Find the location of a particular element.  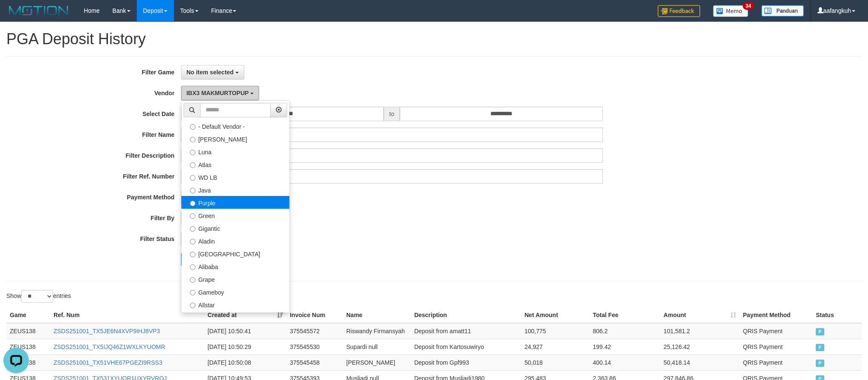

th: Payment Method is located at coordinates (776, 315).